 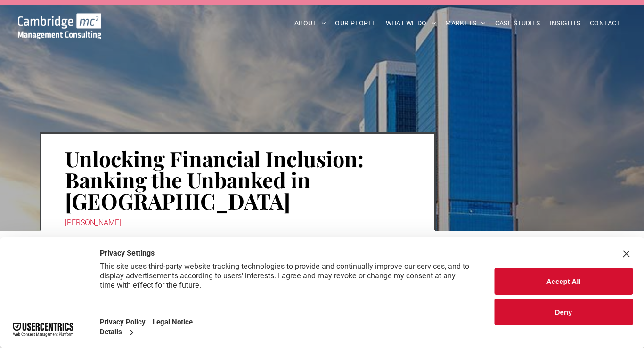 What do you see at coordinates (411, 23) in the screenshot?
I see `a: WHAT WE DO` at bounding box center [411, 23].